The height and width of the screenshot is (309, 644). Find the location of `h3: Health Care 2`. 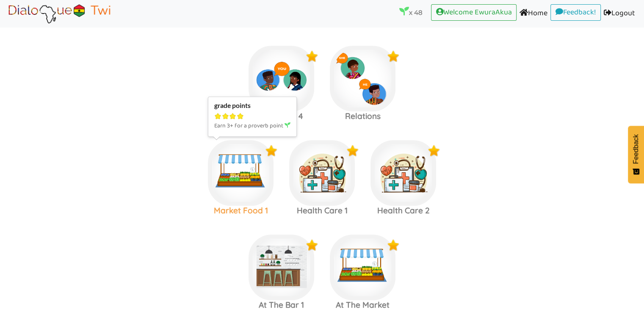

h3: Health Care 2 is located at coordinates (404, 211).